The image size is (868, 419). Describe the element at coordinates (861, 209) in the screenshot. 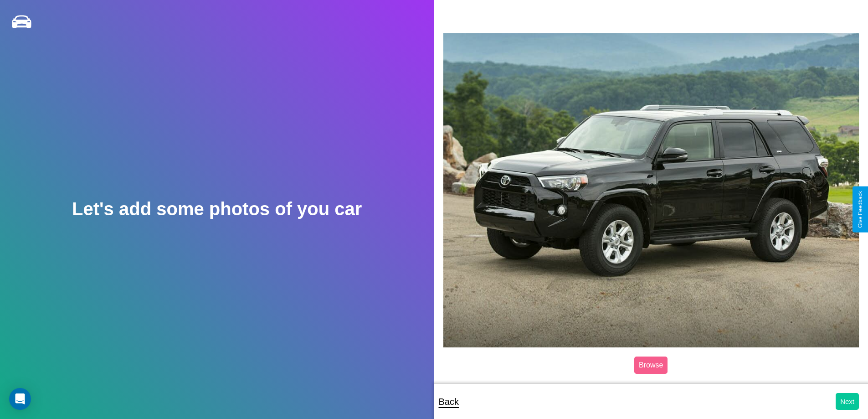

I see `div: Give Feedback` at that location.